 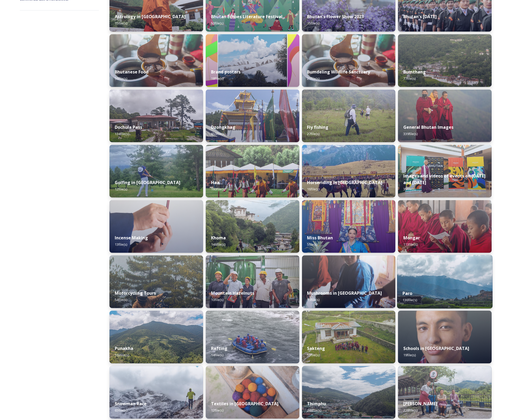 I want to click on img: Paro%2520050723%2520by%2520Amp%2520Sripimanwat-20.jpg, so click(x=445, y=282).